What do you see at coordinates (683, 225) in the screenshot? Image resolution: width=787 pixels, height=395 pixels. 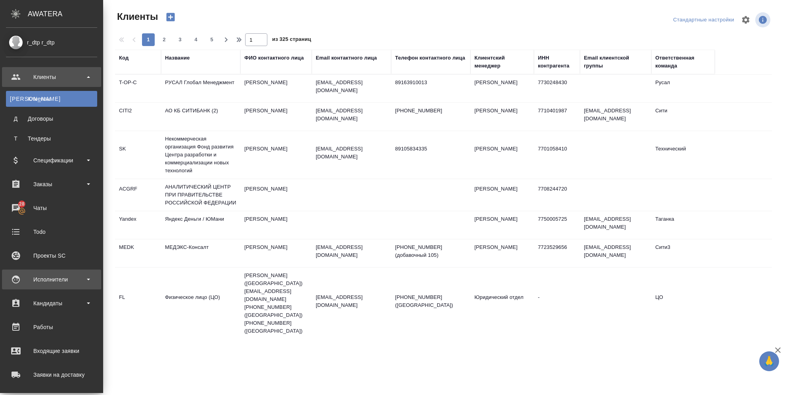 I see `td: Таганка` at bounding box center [683, 225].